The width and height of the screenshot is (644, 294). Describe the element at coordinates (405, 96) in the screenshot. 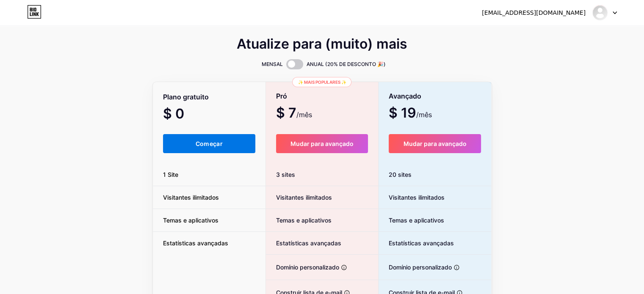

I see `font: Avançado` at that location.